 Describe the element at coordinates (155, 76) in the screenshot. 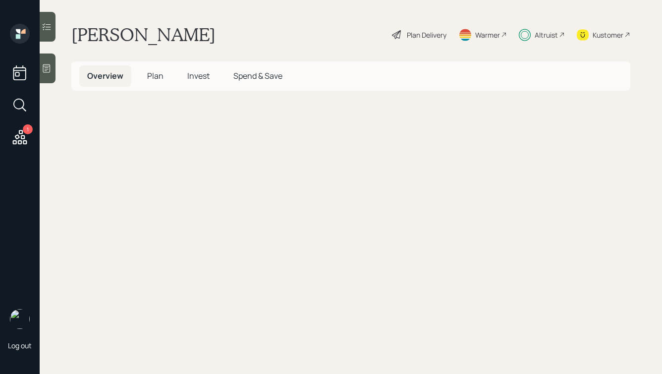

I see `span: Plan` at that location.